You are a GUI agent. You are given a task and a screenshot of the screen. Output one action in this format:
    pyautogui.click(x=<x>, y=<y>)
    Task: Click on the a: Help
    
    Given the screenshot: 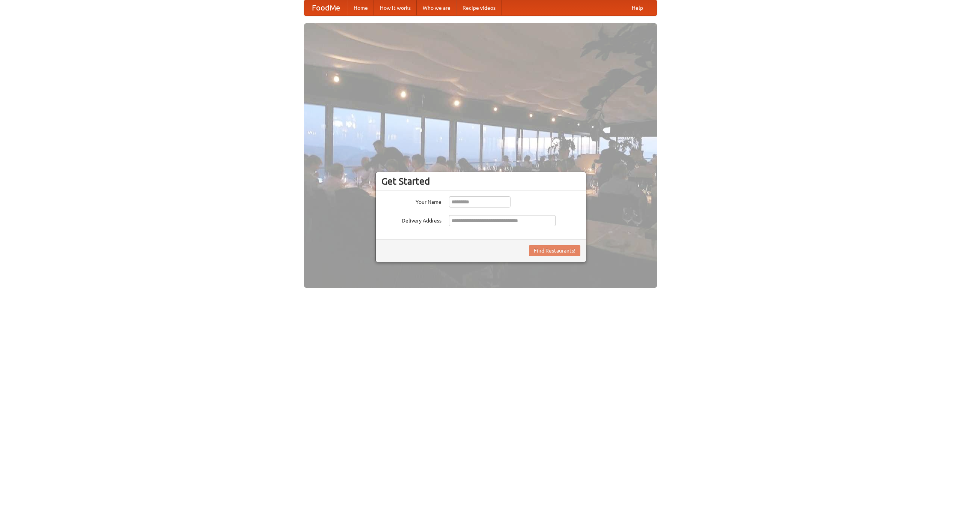 What is the action you would take?
    pyautogui.click(x=638, y=8)
    